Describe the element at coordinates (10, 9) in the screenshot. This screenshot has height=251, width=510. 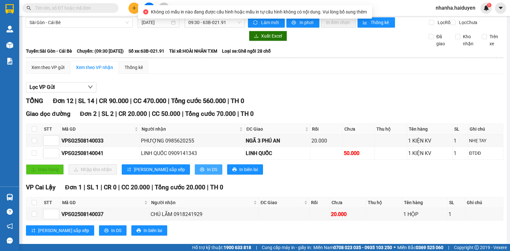
I see `img: logo-vxr` at that location.